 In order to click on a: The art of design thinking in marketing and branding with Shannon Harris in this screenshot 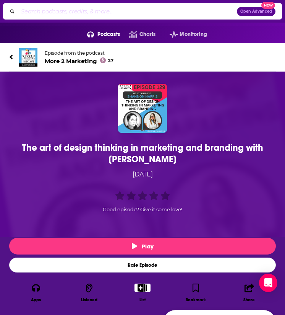, I will do `click(143, 108)`.